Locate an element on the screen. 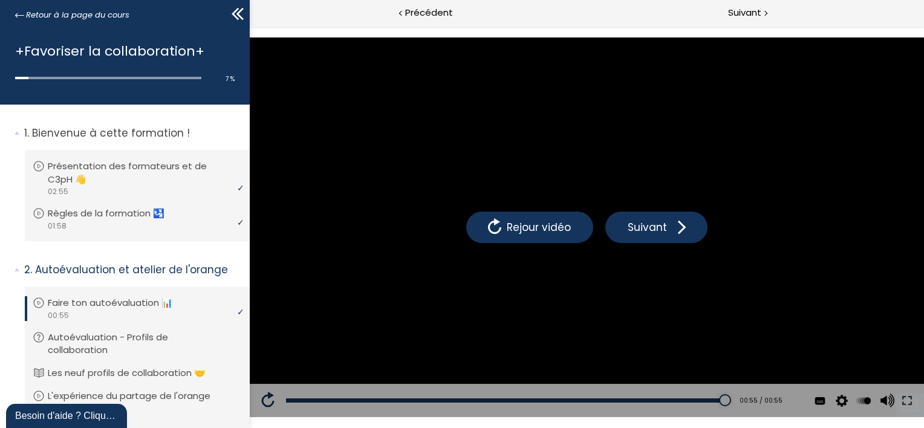 The width and height of the screenshot is (924, 428). button: Subtitles and Transcript is located at coordinates (570, 374).